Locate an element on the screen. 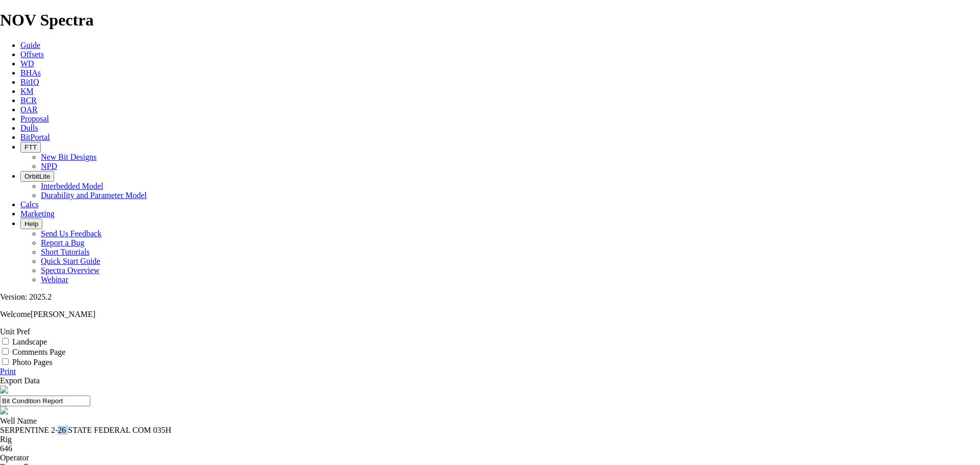 The width and height of the screenshot is (980, 465). span: BHAs is located at coordinates (31, 73).